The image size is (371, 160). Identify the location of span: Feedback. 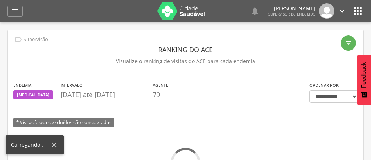
(364, 75).